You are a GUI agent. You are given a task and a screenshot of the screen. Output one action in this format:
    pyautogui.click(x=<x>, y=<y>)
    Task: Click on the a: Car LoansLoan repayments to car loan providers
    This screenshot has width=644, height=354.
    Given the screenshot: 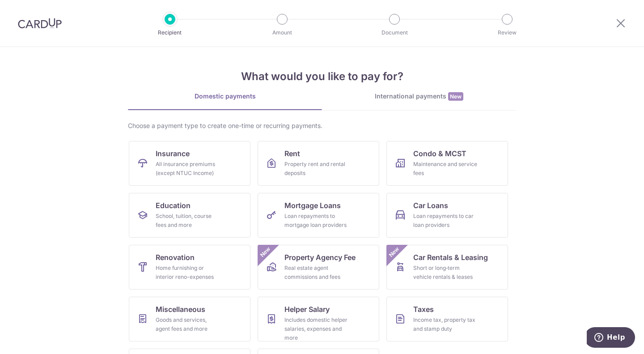 What is the action you would take?
    pyautogui.click(x=447, y=216)
    